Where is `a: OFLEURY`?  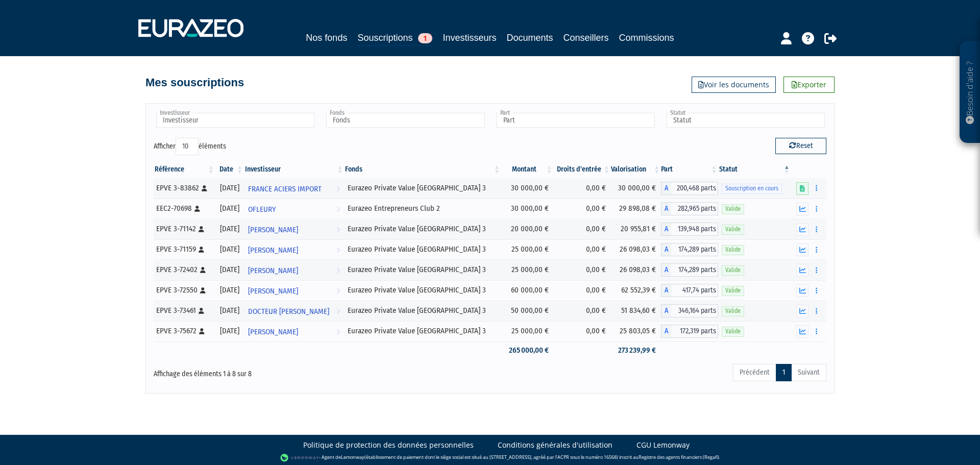 a: OFLEURY is located at coordinates (294, 209).